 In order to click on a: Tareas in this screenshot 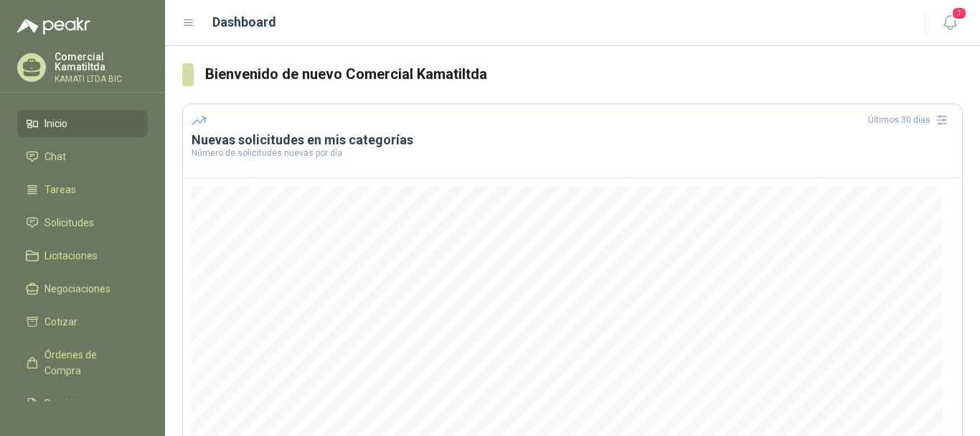, I will do `click(82, 189)`.